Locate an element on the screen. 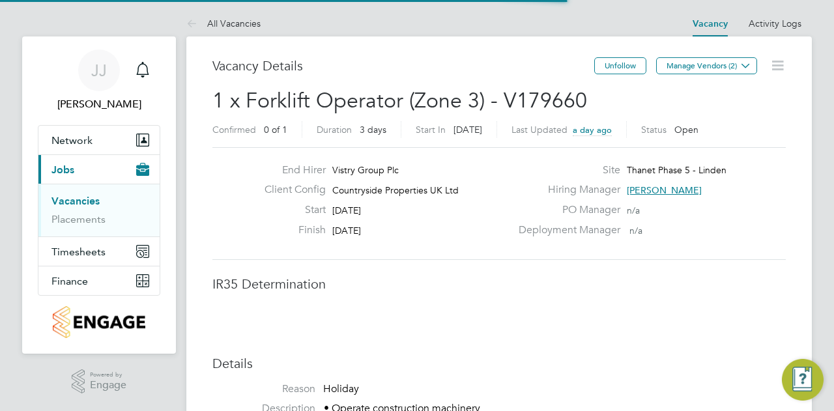 The image size is (834, 411). label: Site is located at coordinates (566, 170).